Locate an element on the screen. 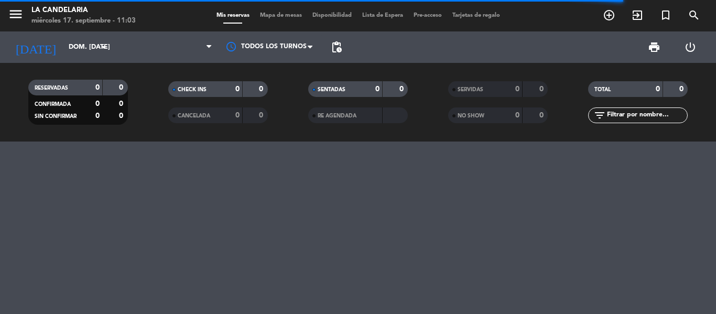 The image size is (716, 314). input: Filtrar por nombre... is located at coordinates (647, 115).